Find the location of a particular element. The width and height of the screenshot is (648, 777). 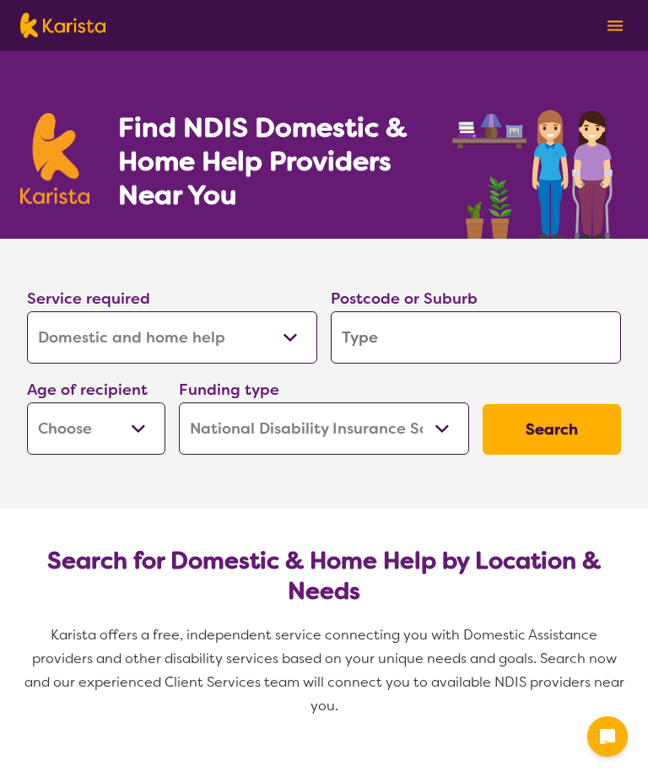

img: domestic-help is located at coordinates (538, 165).